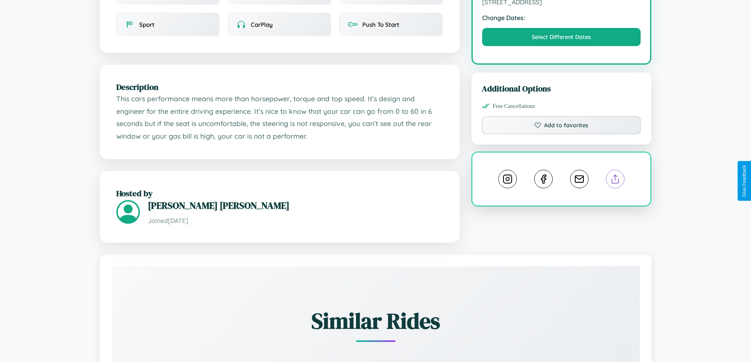  I want to click on span: CarPlay, so click(262, 24).